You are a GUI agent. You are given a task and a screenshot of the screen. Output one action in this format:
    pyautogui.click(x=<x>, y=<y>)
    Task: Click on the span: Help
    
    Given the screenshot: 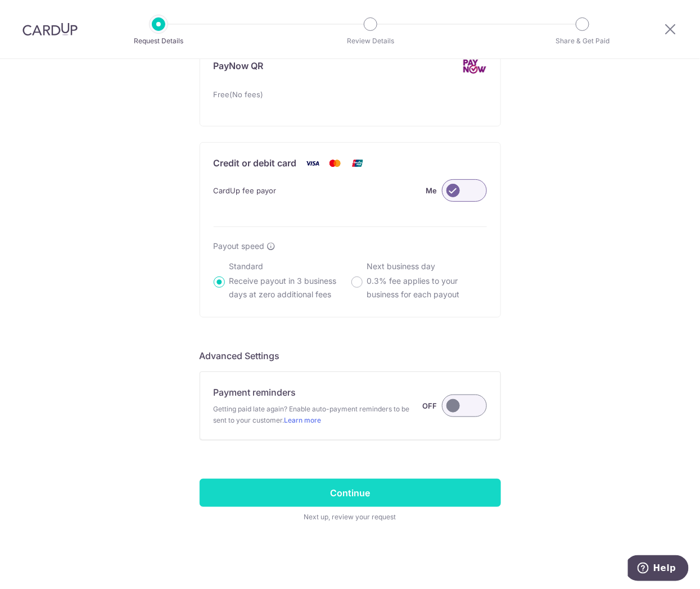 What is the action you would take?
    pyautogui.click(x=37, y=13)
    